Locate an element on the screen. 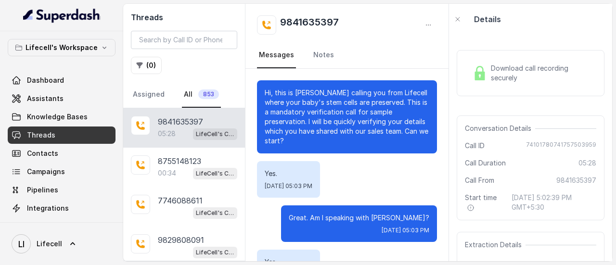 The image size is (616, 265). text: LI is located at coordinates (21, 244).